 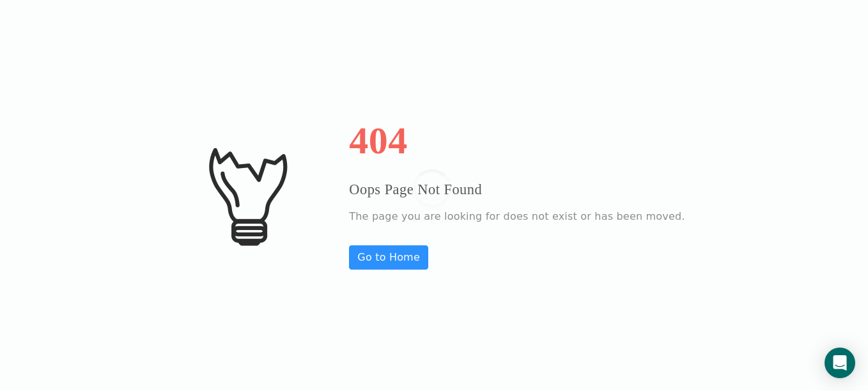 I want to click on p: The page you are looking for does not exist or has been moved., so click(x=516, y=216).